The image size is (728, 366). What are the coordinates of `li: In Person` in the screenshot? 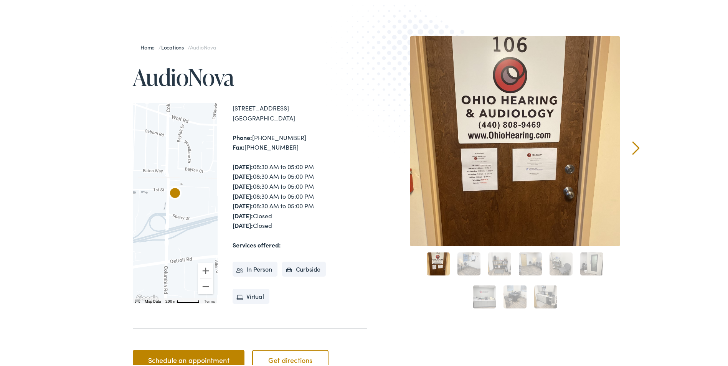 It's located at (255, 268).